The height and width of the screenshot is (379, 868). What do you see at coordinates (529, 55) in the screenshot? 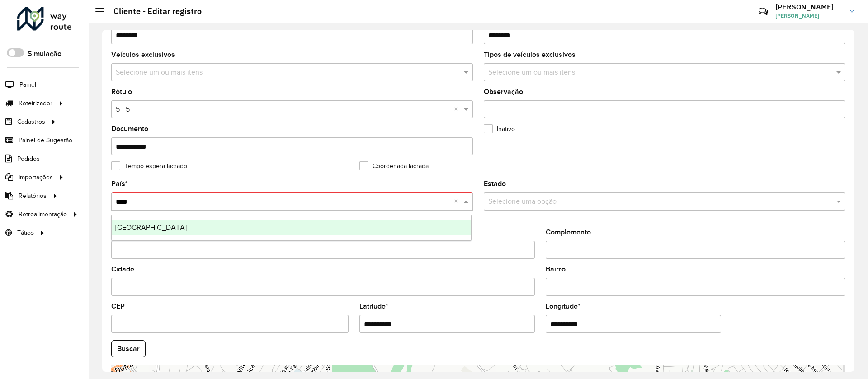
I see `label: Tipos de veículos exclusivos` at bounding box center [529, 55].